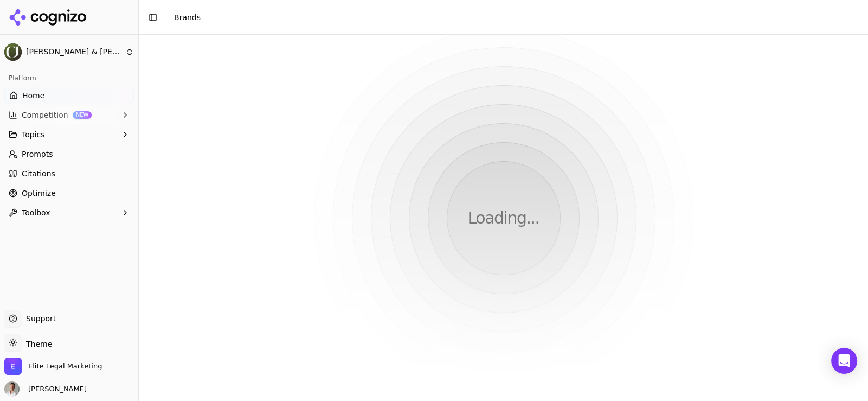 This screenshot has height=401, width=868. I want to click on img: Eric Bersano, so click(12, 389).